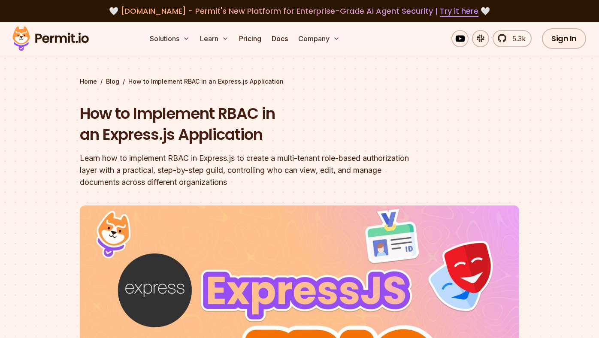 This screenshot has width=599, height=338. I want to click on button: Company, so click(319, 39).